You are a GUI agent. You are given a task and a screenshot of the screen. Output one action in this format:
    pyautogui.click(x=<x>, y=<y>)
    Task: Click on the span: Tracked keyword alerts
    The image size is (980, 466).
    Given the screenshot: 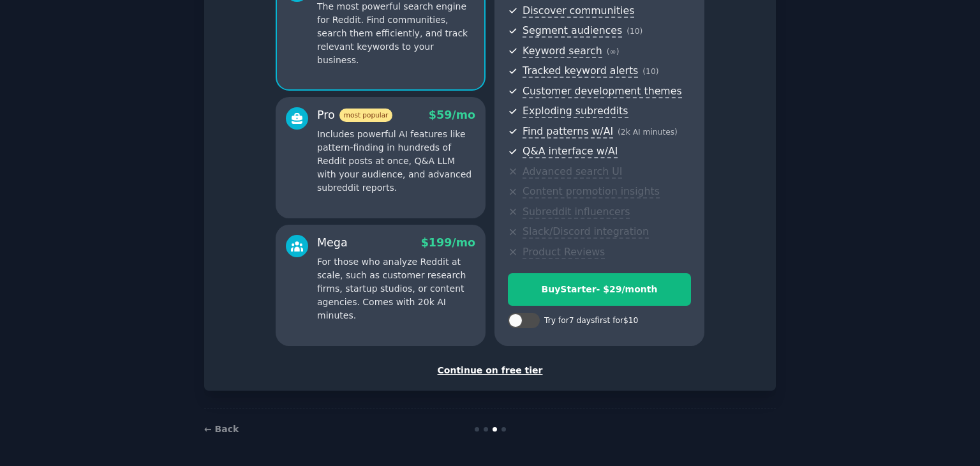 What is the action you would take?
    pyautogui.click(x=580, y=71)
    